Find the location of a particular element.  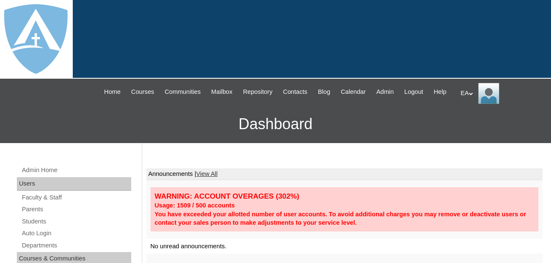

a: Home is located at coordinates (112, 92).